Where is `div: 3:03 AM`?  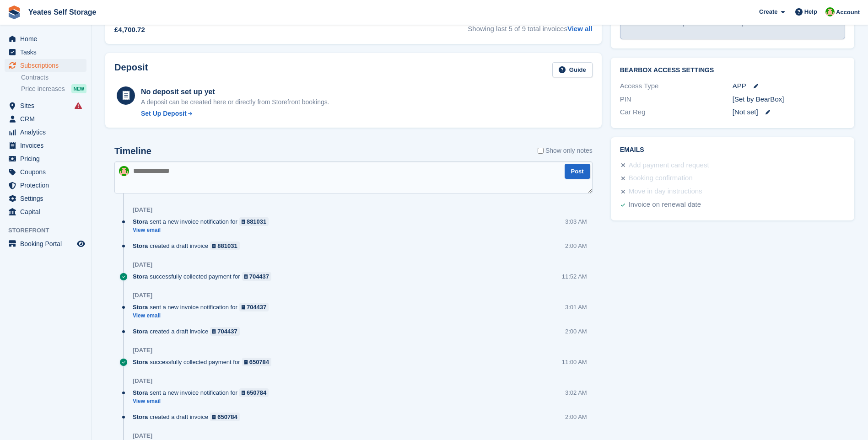 div: 3:03 AM is located at coordinates (576, 221).